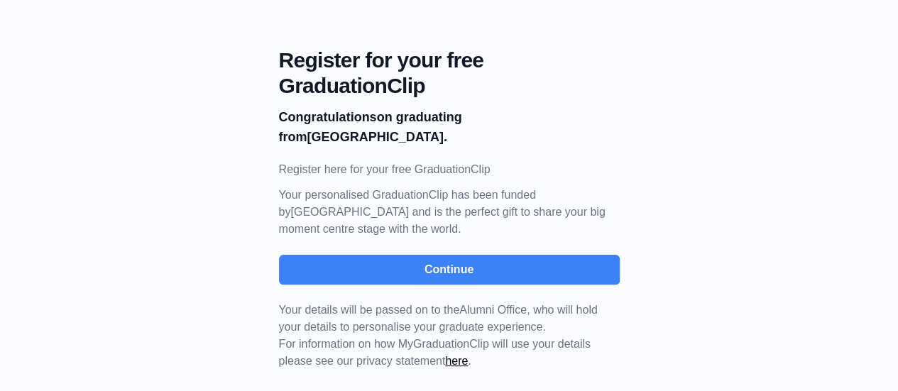 Image resolution: width=898 pixels, height=391 pixels. What do you see at coordinates (449, 60) in the screenshot?
I see `span: Register for your free` at bounding box center [449, 60].